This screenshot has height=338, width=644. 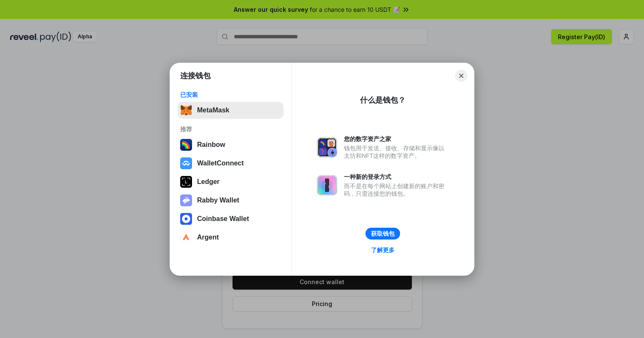 I want to click on button: WalletConnect, so click(x=230, y=164).